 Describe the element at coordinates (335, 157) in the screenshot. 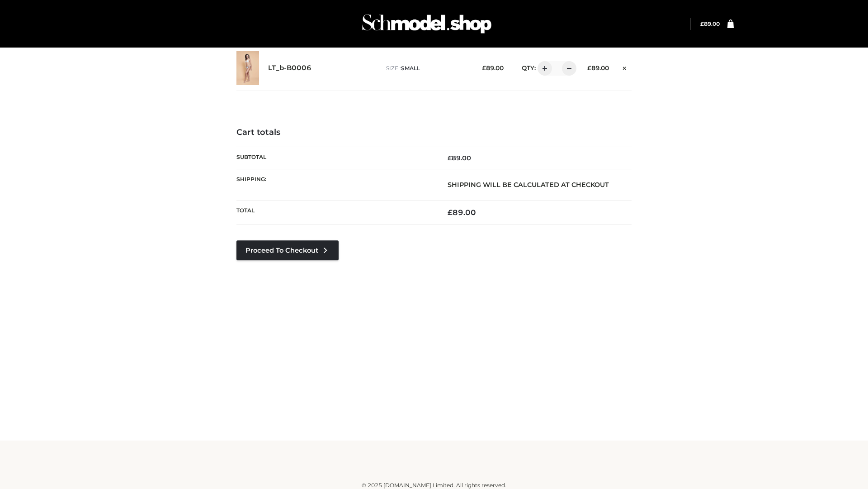

I see `th: Subtotal` at that location.